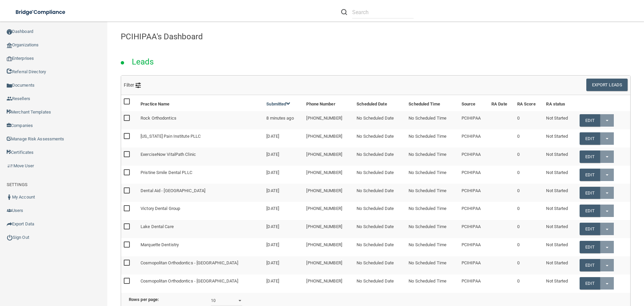 This screenshot has width=644, height=306. Describe the element at coordinates (9, 99) in the screenshot. I see `img: ic_reseller.de258add.png` at that location.